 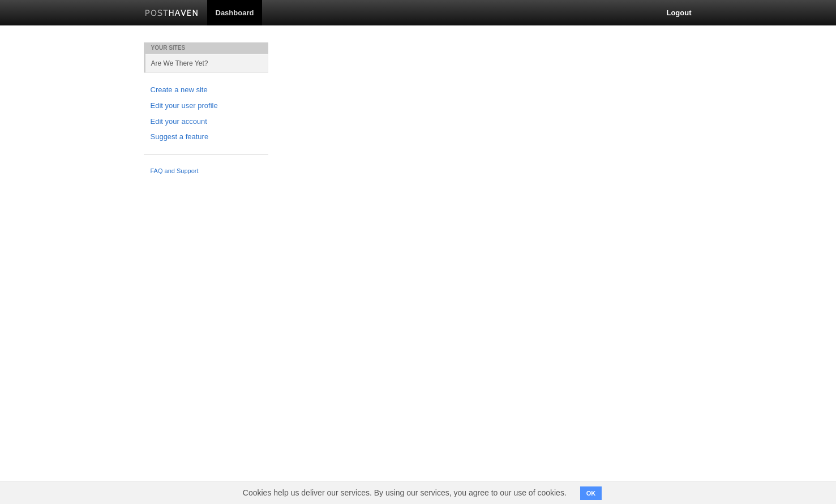 I want to click on a: Edit your account, so click(x=206, y=122).